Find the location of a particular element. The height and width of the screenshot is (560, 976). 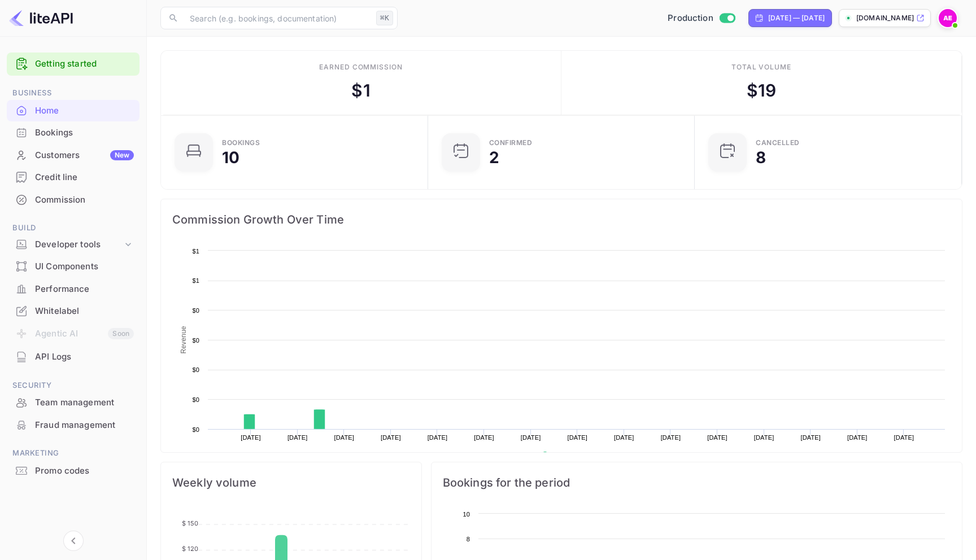

a: Commission is located at coordinates (73, 199).